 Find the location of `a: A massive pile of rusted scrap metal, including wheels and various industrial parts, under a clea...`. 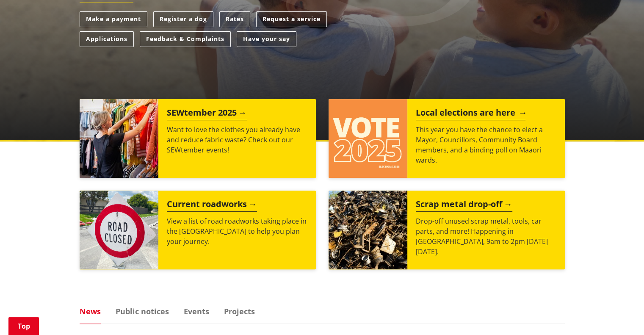

a: A massive pile of rusted scrap metal, including wheels and various industrial parts, under a clea... is located at coordinates (447, 230).